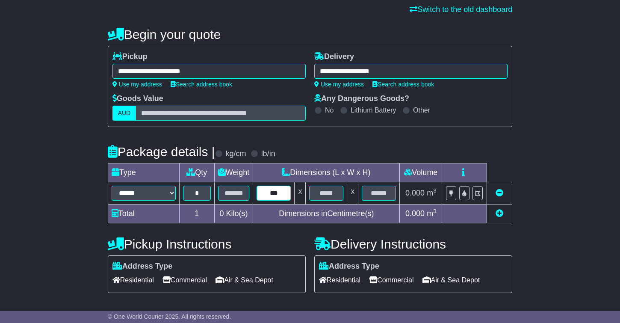  What do you see at coordinates (197, 214) in the screenshot?
I see `td: 1` at bounding box center [197, 214].